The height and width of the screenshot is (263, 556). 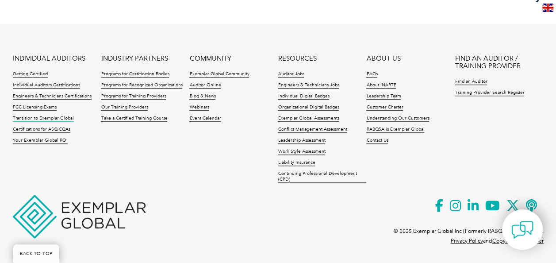 I want to click on a: Engineers & Technicians Jobs, so click(x=308, y=85).